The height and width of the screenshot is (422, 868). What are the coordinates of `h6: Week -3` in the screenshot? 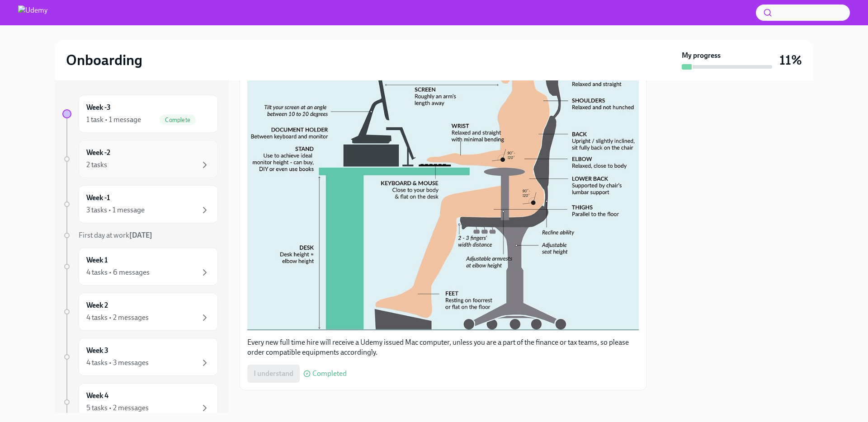 It's located at (98, 107).